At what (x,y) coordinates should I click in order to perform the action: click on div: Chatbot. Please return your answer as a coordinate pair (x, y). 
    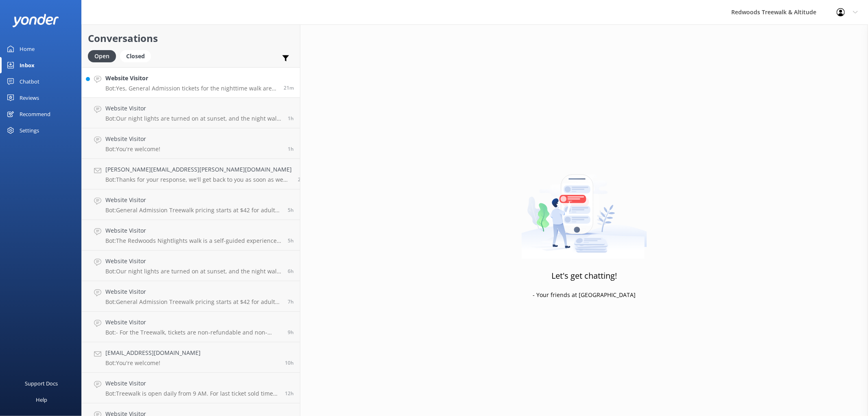
    Looking at the image, I should click on (29, 82).